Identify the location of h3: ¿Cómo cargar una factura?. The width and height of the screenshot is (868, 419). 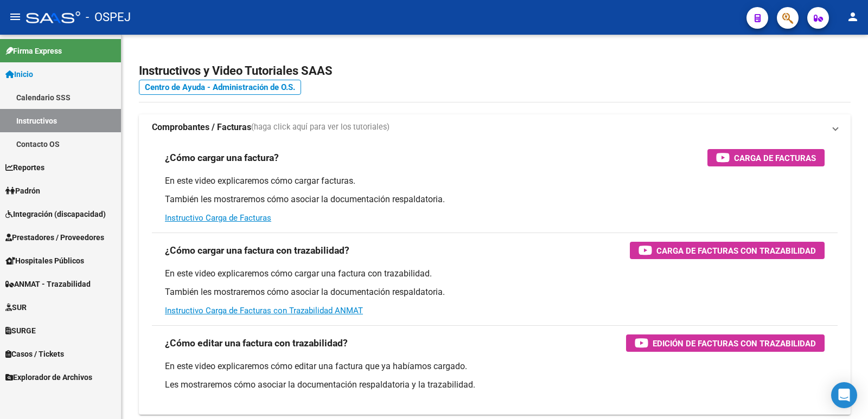
(222, 158).